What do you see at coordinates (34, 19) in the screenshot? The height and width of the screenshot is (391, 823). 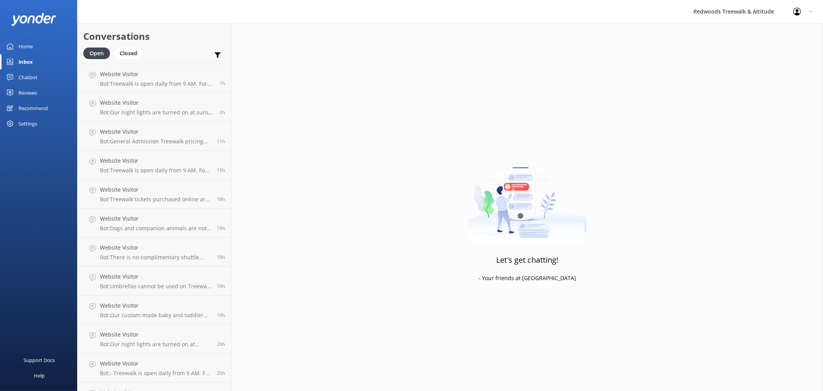 I see `img: yonder-white-logo.png` at bounding box center [34, 19].